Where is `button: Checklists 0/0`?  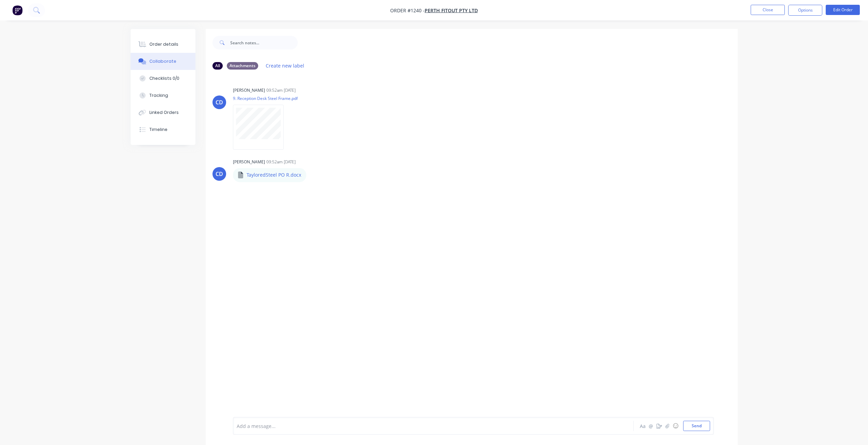
button: Checklists 0/0 is located at coordinates (163, 79).